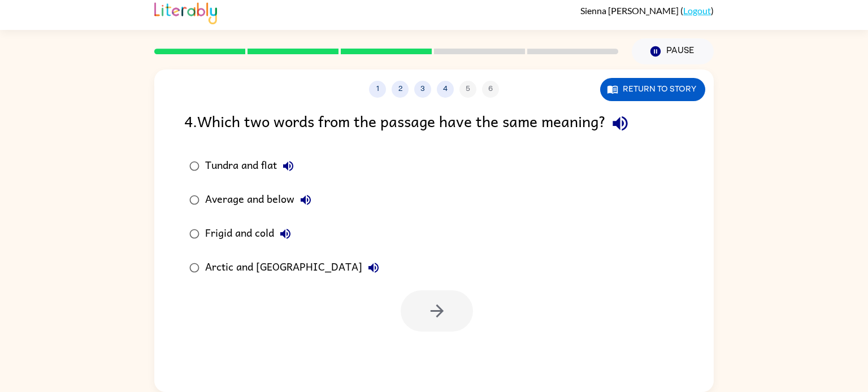  What do you see at coordinates (261, 200) in the screenshot?
I see `div: Average and below` at bounding box center [261, 200].